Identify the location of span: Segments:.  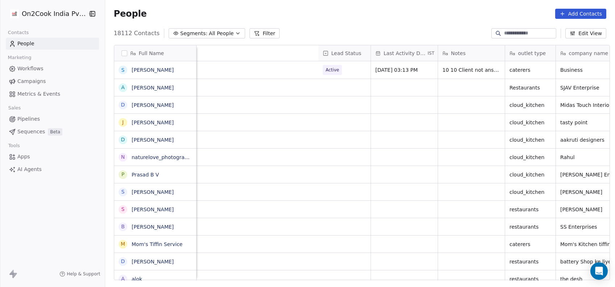
(194, 33).